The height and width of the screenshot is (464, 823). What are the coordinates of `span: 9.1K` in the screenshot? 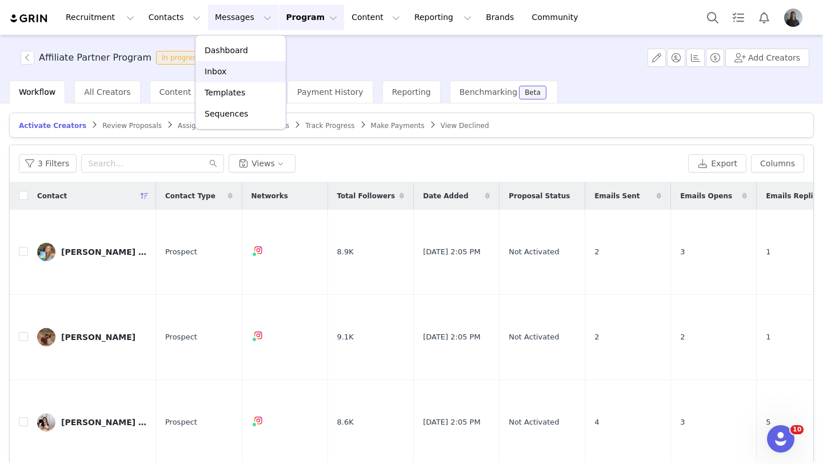 It's located at (345, 337).